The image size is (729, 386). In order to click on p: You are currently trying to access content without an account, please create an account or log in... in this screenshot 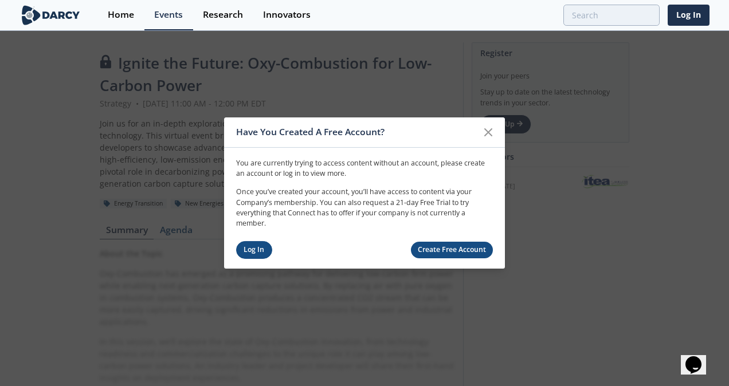, I will do `click(364, 168)`.